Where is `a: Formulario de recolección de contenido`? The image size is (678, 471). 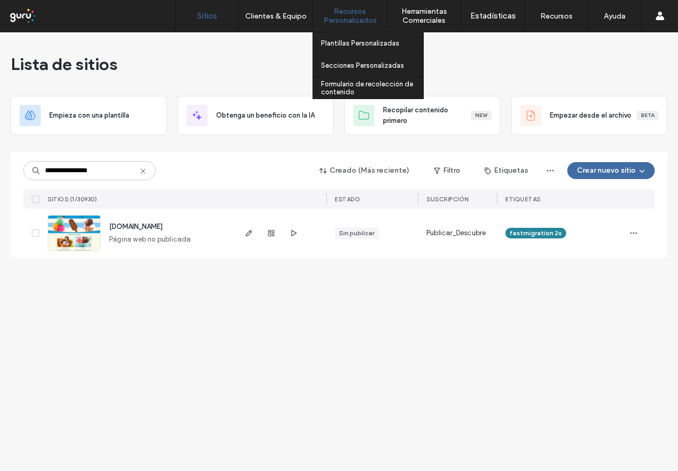 a: Formulario de recolección de contenido is located at coordinates (372, 87).